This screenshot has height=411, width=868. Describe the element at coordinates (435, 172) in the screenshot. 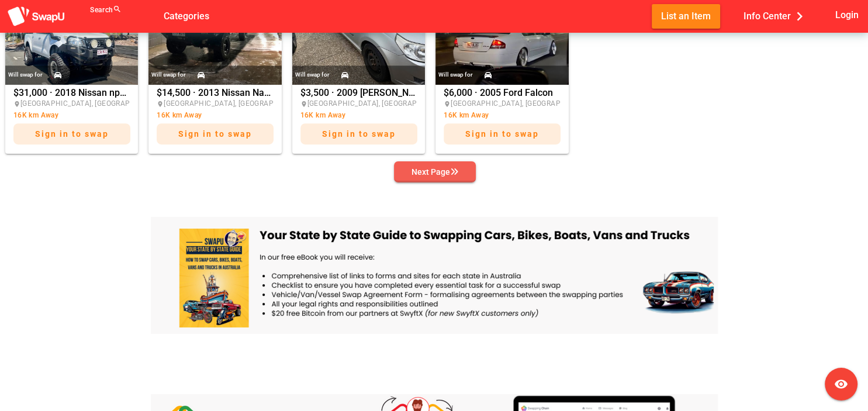

I see `button: Next Page` at that location.